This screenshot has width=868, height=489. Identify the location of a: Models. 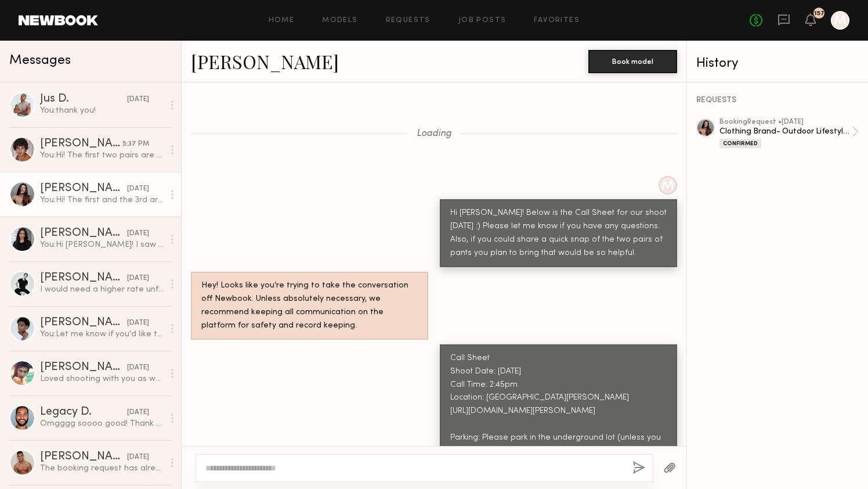
(339, 20).